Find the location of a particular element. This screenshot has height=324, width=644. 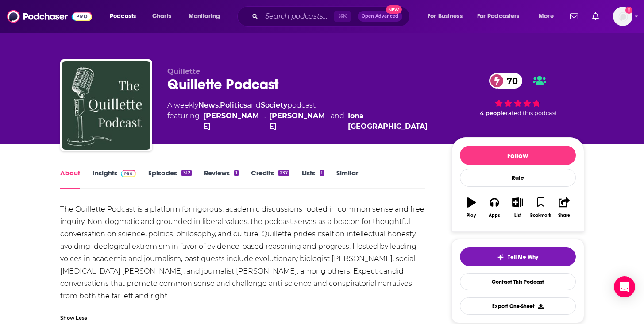

button: Export One-Sheet is located at coordinates (518, 306).